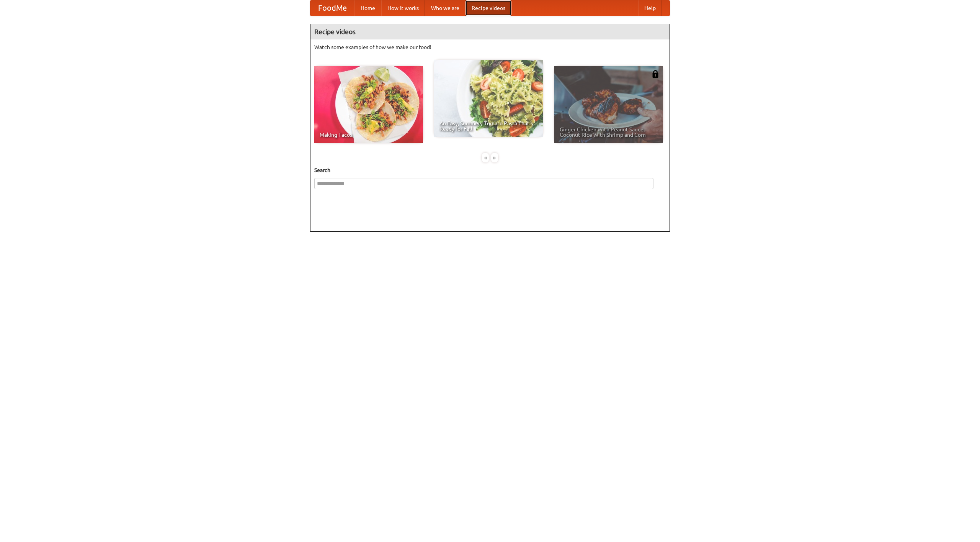 The height and width of the screenshot is (542, 980). What do you see at coordinates (488, 126) in the screenshot?
I see `span: An Easy, Summery Tomato Pasta That's Ready for Fall` at bounding box center [488, 126].